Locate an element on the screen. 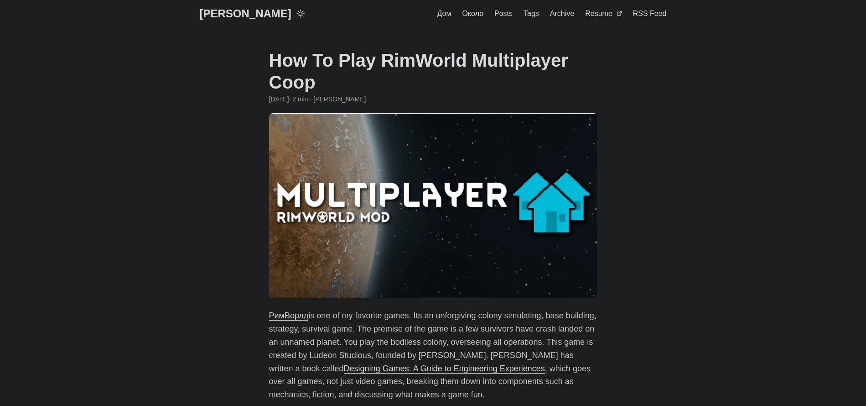 The height and width of the screenshot is (406, 866). p: is one of my favorite games. Its an unforgiving colony simulating, base building, strategy, survi... is located at coordinates (433, 355).